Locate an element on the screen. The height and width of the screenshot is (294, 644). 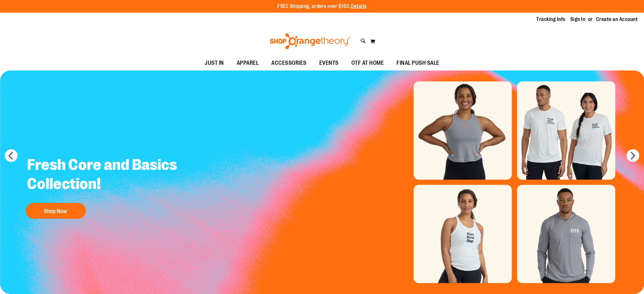
a: Create an Account is located at coordinates (617, 19).